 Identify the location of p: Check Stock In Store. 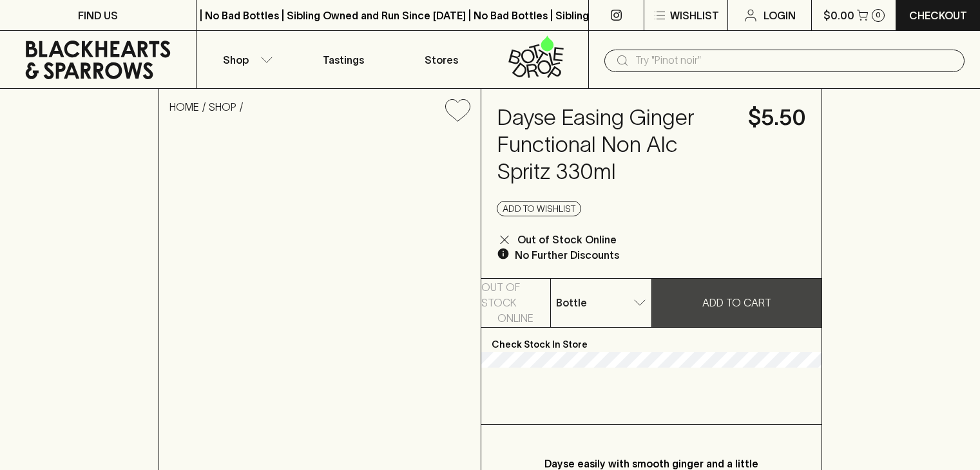
(652, 340).